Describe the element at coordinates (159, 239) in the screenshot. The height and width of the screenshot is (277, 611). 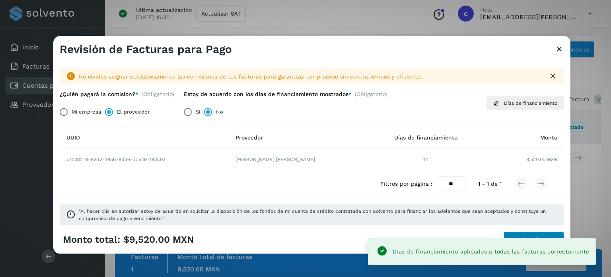
I see `span: $9,520.00 MXN` at that location.